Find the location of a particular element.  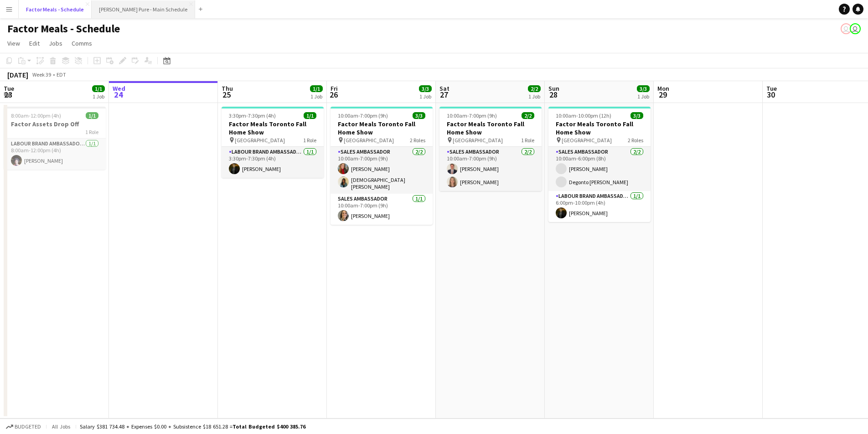

h3: Factor Assets Drop Off is located at coordinates (55, 124).